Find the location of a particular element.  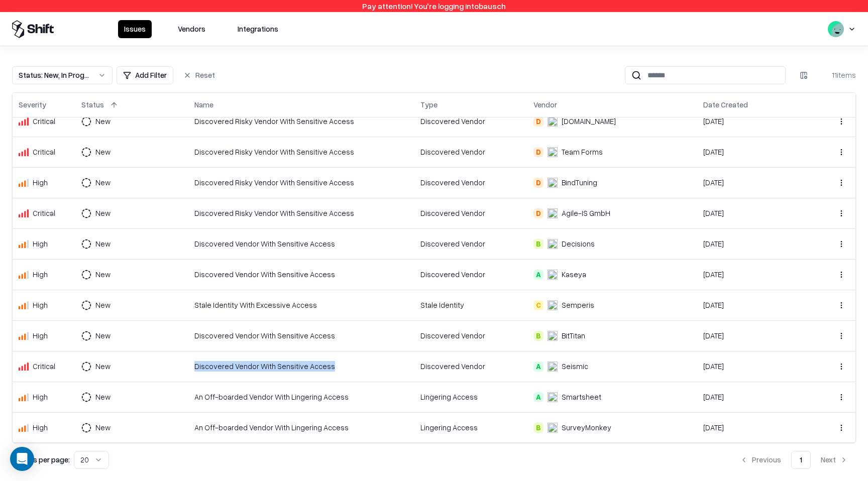

img: Team Forms is located at coordinates (553, 152).